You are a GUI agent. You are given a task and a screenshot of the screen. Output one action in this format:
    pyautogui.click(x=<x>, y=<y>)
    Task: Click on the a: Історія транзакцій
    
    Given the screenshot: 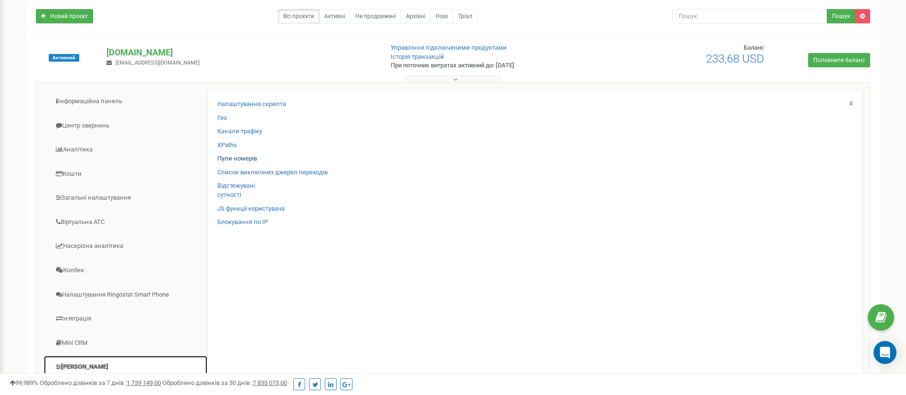 What is the action you would take?
    pyautogui.click(x=417, y=56)
    